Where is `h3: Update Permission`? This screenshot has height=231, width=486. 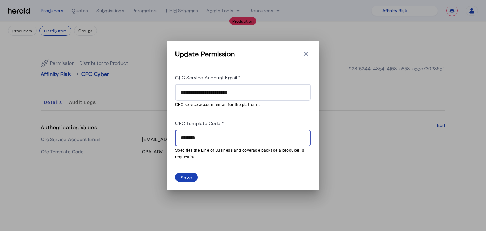 h3: Update Permission is located at coordinates (205, 54).